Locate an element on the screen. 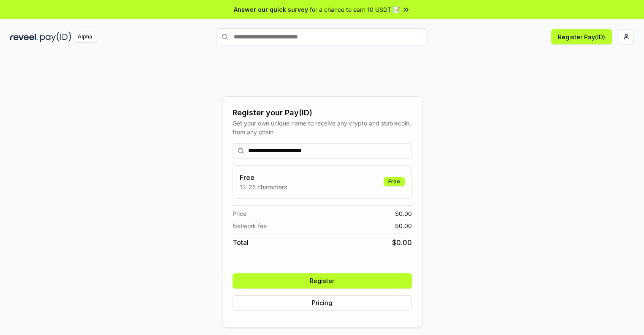  img: pay_id is located at coordinates (56, 37).